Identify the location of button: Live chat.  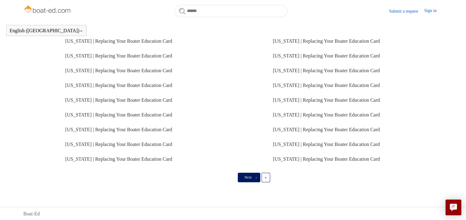
(453, 208).